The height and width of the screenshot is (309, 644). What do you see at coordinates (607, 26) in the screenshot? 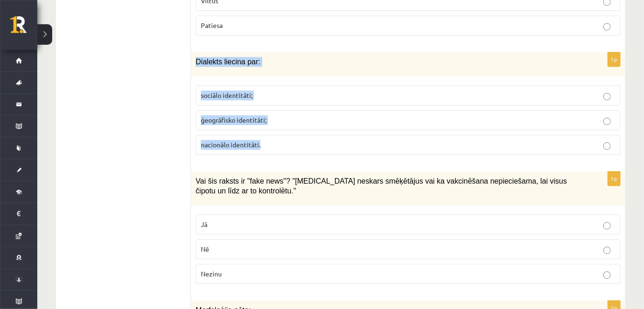
I see `input: Patiesa` at bounding box center [607, 26].